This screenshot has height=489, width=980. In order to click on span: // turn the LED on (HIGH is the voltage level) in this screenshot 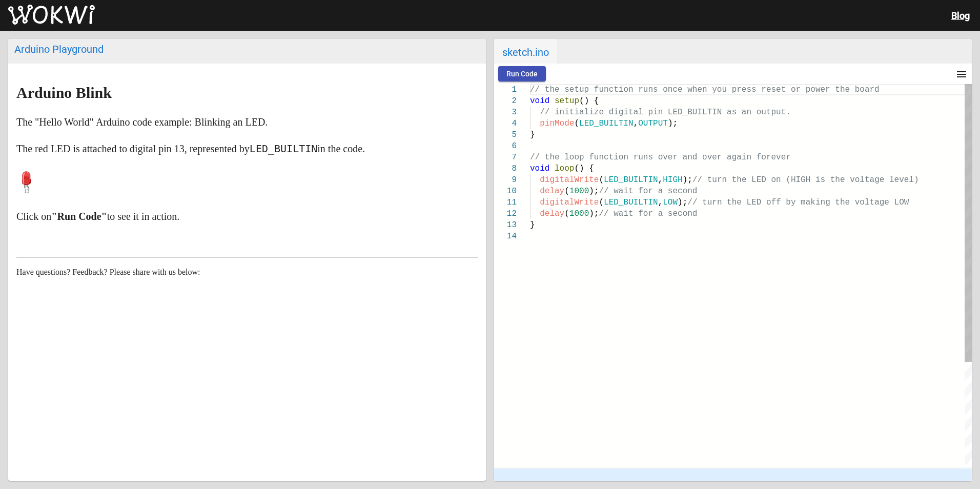, I will do `click(806, 180)`.